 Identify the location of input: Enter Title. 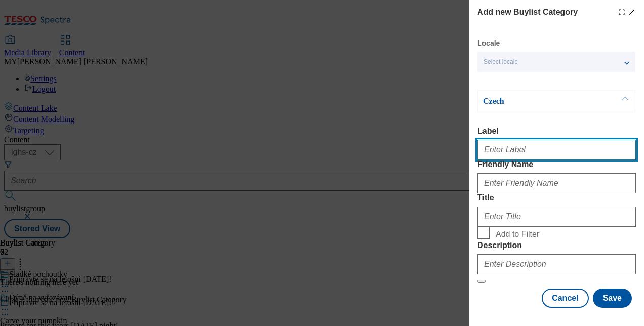
(556, 216).